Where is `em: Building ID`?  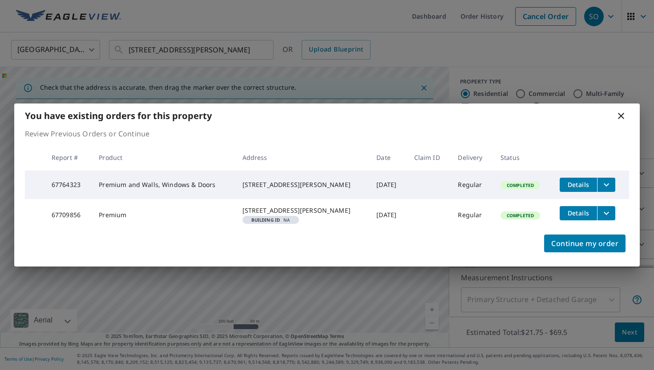
em: Building ID is located at coordinates (265, 220).